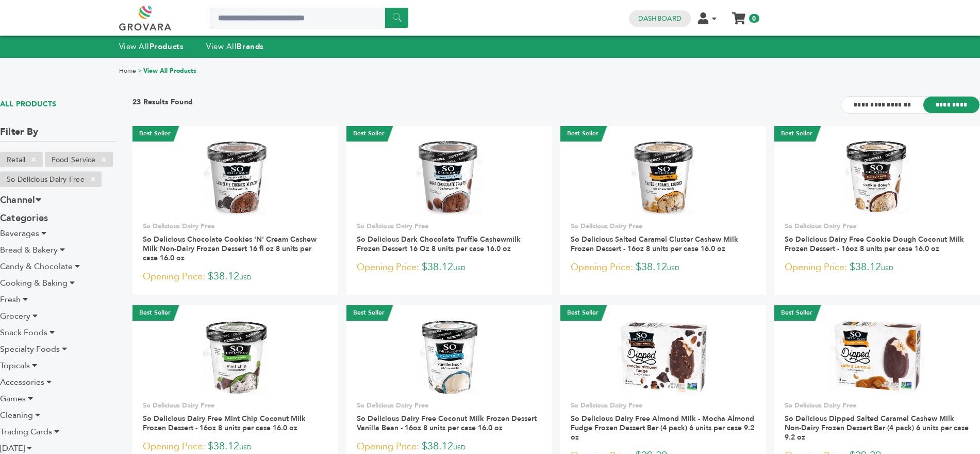  I want to click on a: View AllProducts, so click(152, 47).